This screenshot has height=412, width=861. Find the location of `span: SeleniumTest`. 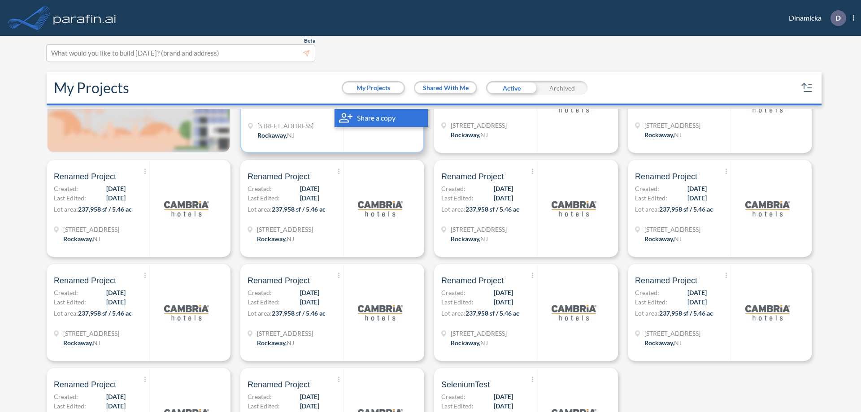

span: SeleniumTest is located at coordinates (466, 385).